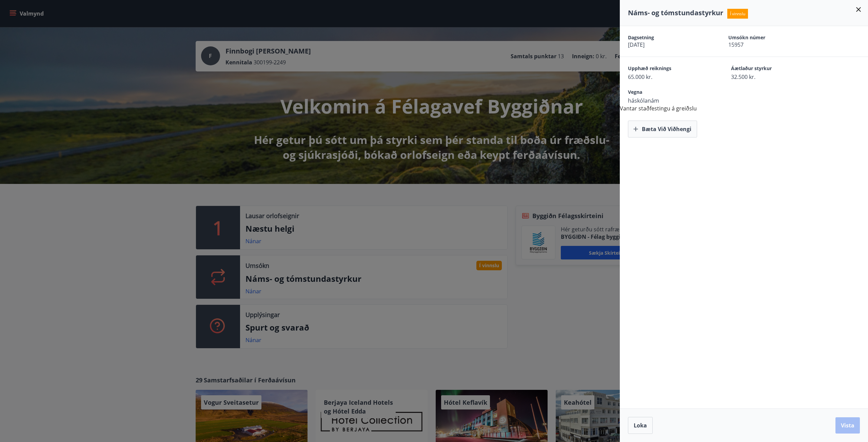 The image size is (868, 442). I want to click on span: Áætlaður styrkur, so click(771, 69).